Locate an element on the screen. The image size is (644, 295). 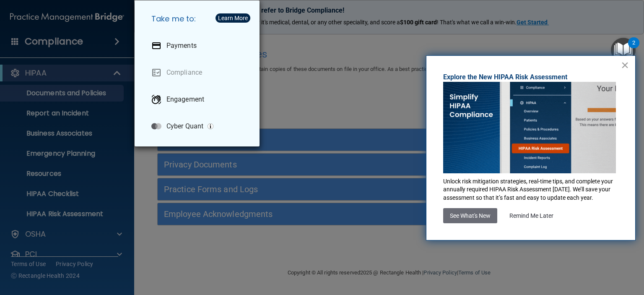
p: Payments is located at coordinates (182, 46).